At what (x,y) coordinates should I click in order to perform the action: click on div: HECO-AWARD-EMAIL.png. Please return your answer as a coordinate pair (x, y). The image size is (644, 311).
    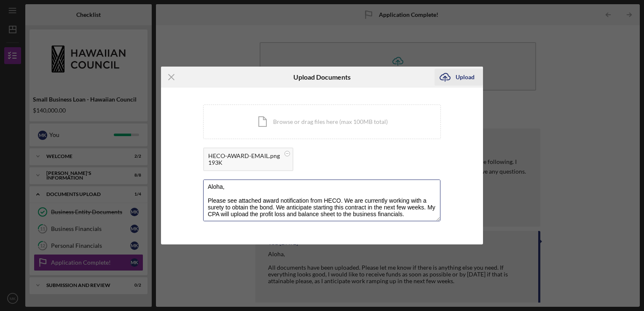
    Looking at the image, I should click on (244, 156).